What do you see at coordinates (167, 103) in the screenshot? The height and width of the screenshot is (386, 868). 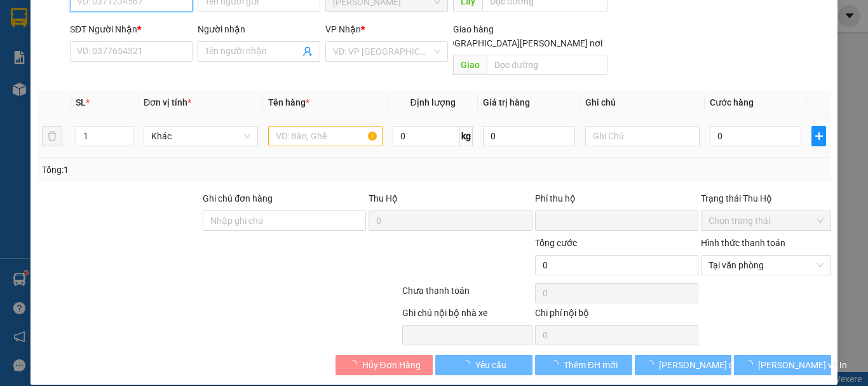 I see `span: Đơn vị tính` at bounding box center [167, 103].